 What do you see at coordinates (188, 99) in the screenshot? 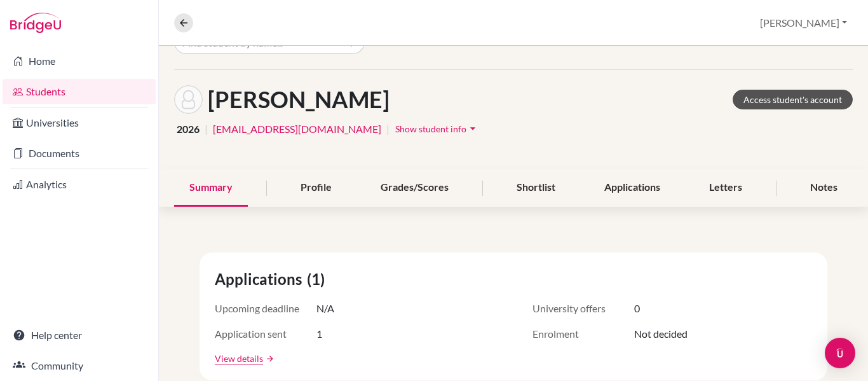
I see `img: Mariana Young's avatar` at bounding box center [188, 99].